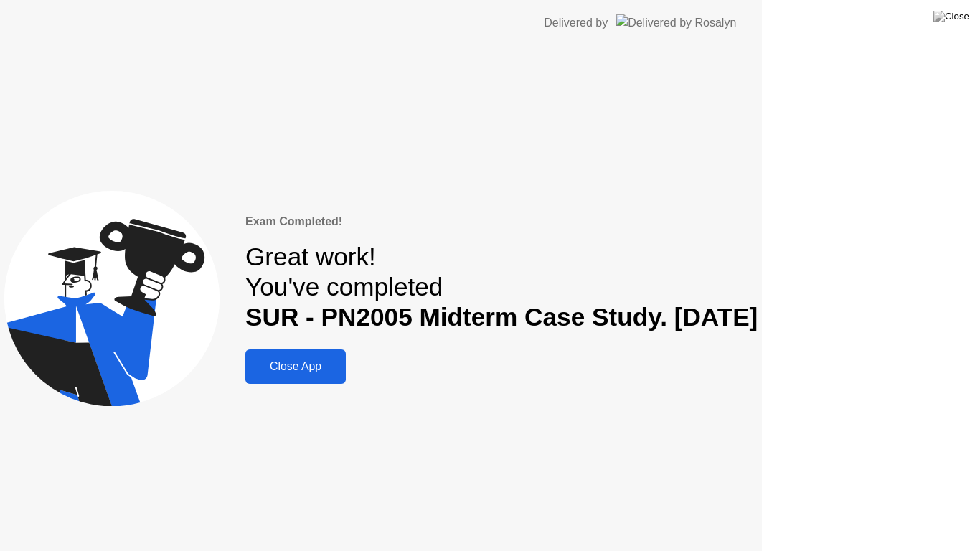 Image resolution: width=980 pixels, height=551 pixels. What do you see at coordinates (296, 367) in the screenshot?
I see `button: Close App` at bounding box center [296, 367].